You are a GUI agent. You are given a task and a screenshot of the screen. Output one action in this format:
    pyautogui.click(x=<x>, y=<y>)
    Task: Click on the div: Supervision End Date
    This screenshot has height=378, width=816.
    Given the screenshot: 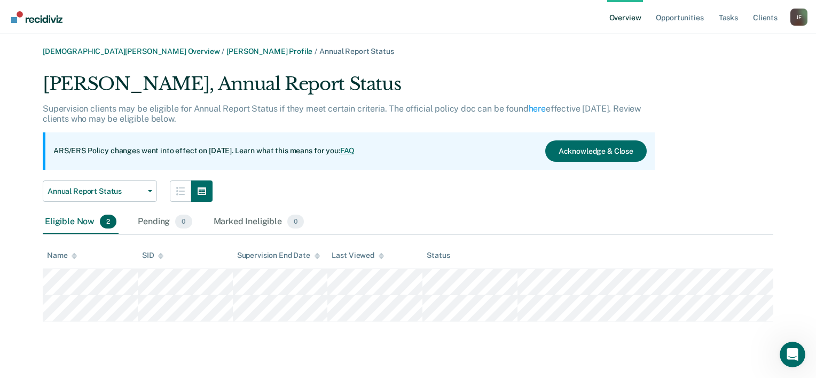 What is the action you would take?
    pyautogui.click(x=278, y=255)
    